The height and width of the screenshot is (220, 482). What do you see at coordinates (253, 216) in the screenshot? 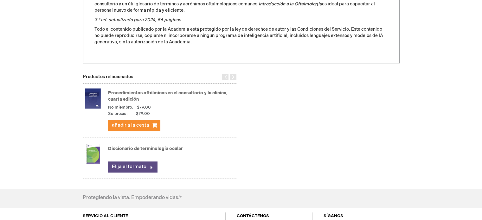
I see `font: CONTÁCTENOS` at bounding box center [253, 216].